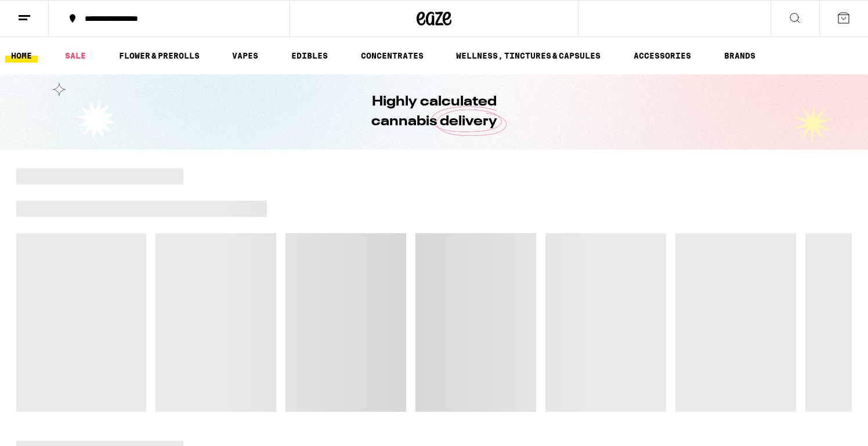  Describe the element at coordinates (528, 56) in the screenshot. I see `a: WELLNESS, TINCTURES & CAPSULES` at that location.